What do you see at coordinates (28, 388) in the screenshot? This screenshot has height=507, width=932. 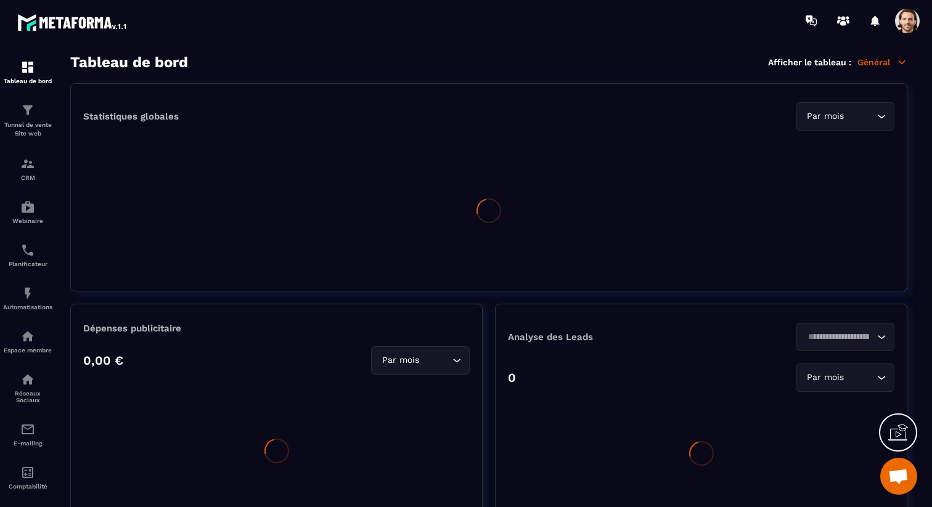 I see `a: social-networksocial-networkRéseaux Sociaux` at bounding box center [28, 388].